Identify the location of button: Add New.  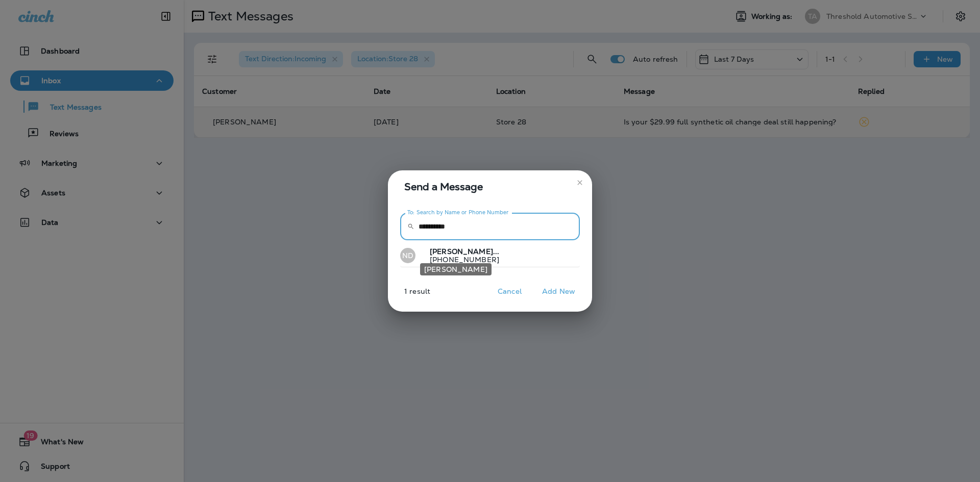
(559, 292).